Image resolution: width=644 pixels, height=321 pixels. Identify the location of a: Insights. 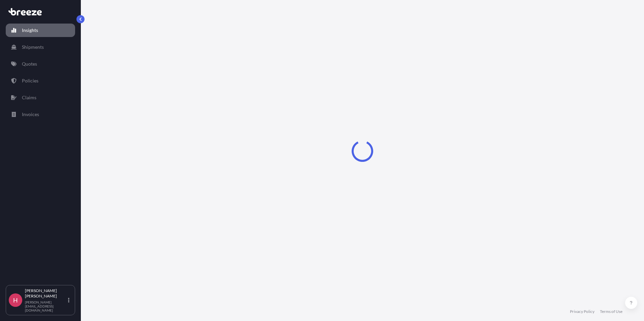
(41, 30).